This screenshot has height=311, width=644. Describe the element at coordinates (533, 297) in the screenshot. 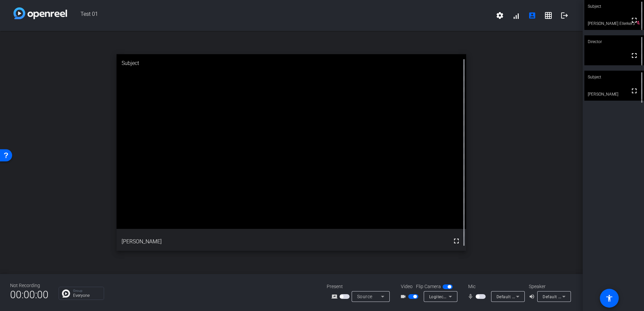

I see `mat-icon: volume_up` at that location.